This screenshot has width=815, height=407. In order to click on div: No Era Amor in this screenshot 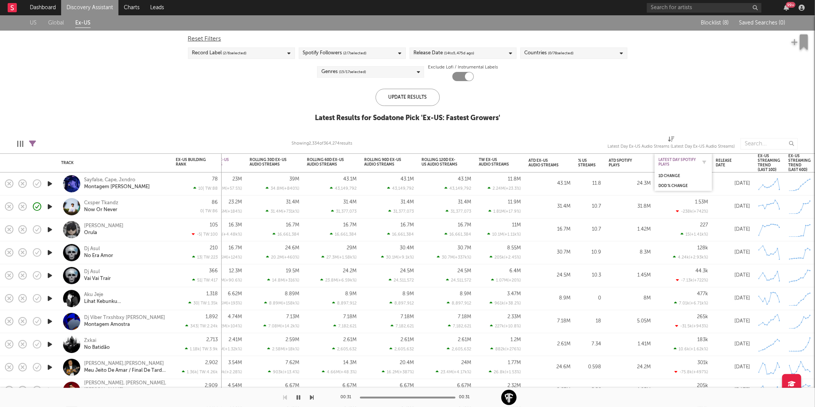, I will do `click(99, 256)`.